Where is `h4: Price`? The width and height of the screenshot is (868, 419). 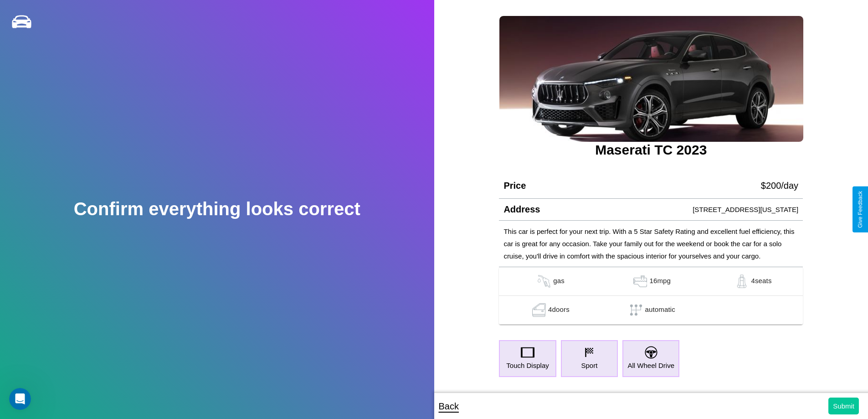 h4: Price is located at coordinates (515, 186).